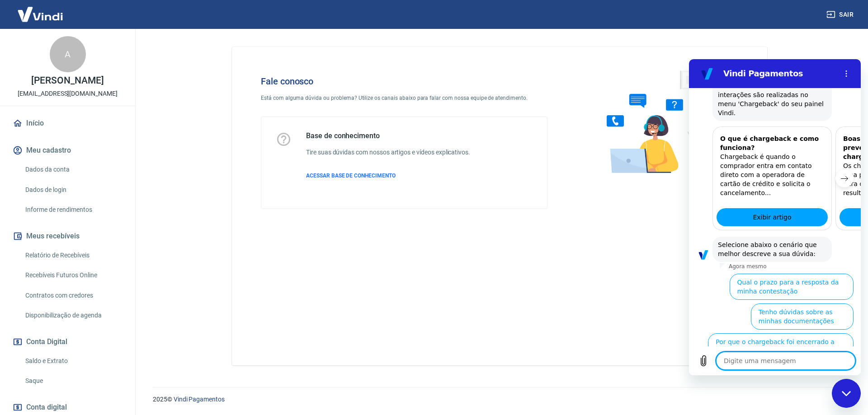  What do you see at coordinates (199, 399) in the screenshot?
I see `a: Vindi Pagamentos` at bounding box center [199, 399].